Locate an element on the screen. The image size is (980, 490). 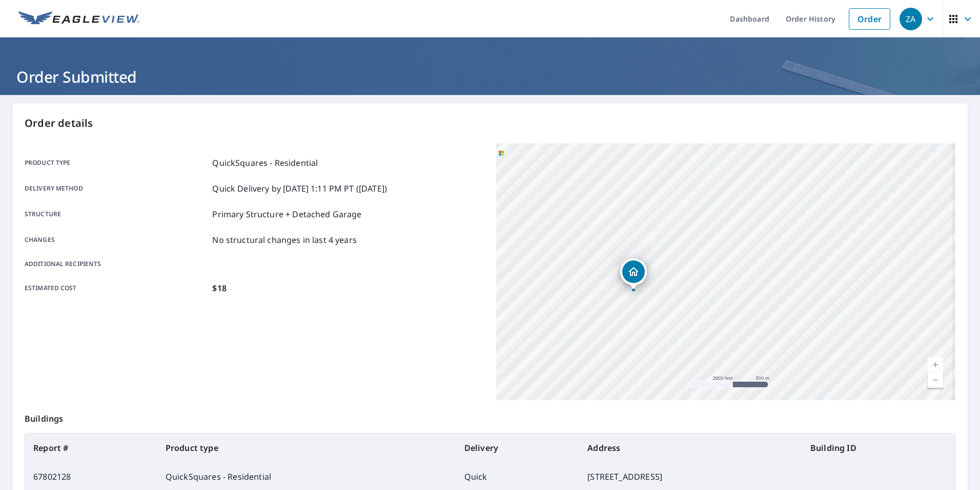
a: Current Level 14, Zoom In is located at coordinates (935, 364).